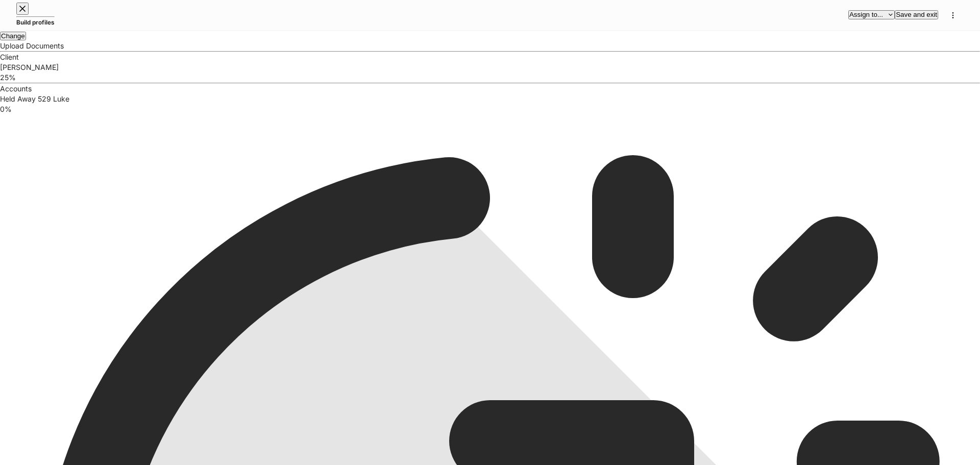 This screenshot has height=465, width=980. What do you see at coordinates (872, 14) in the screenshot?
I see `button: Assign to...` at bounding box center [872, 14].